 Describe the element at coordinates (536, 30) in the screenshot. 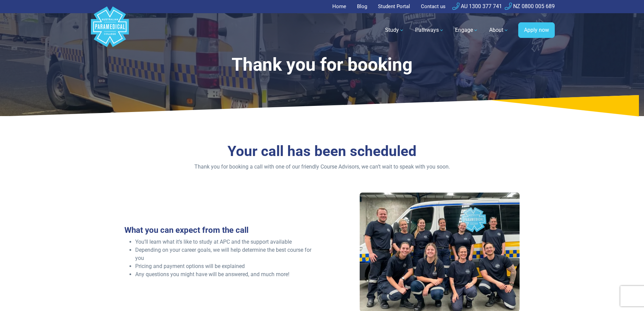

I see `a: Apply now` at that location.